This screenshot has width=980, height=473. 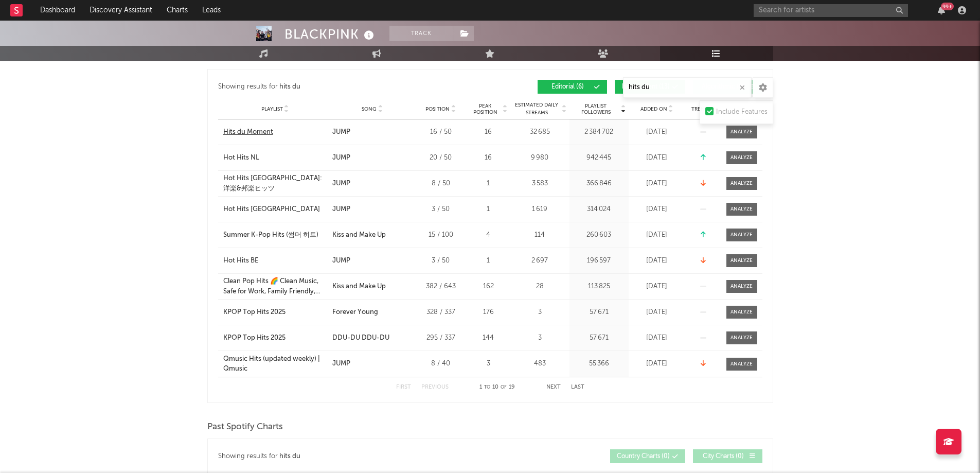 What do you see at coordinates (441, 287) in the screenshot?
I see `div: 382 / 643` at bounding box center [441, 287].